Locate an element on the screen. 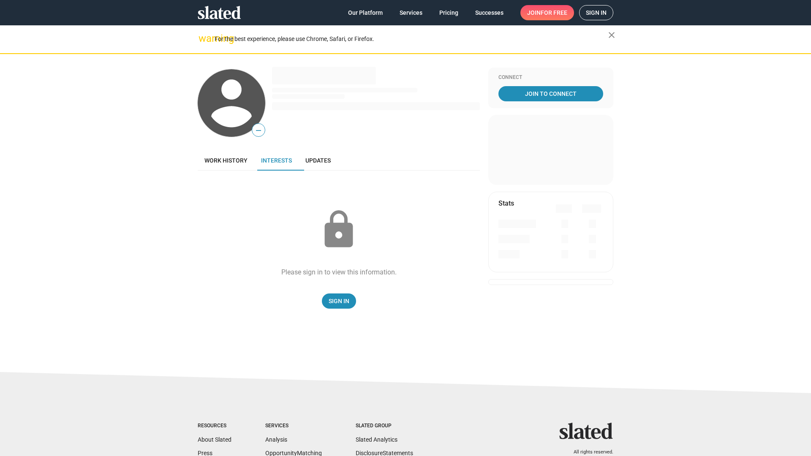 The height and width of the screenshot is (456, 811). a: Our Platform is located at coordinates (365, 13).